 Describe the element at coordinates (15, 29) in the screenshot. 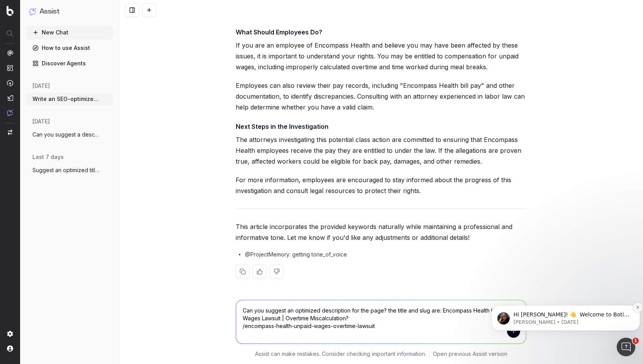

I see `img: Profile image for Laura` at that location.